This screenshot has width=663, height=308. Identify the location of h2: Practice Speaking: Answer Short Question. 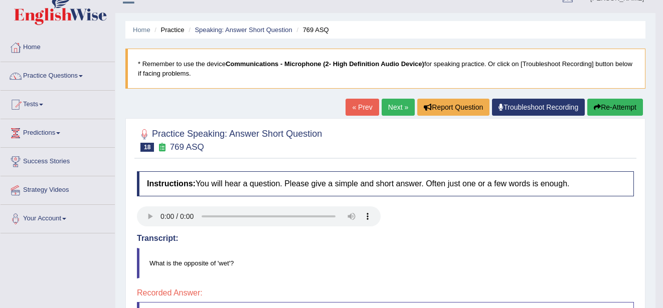
(229, 139).